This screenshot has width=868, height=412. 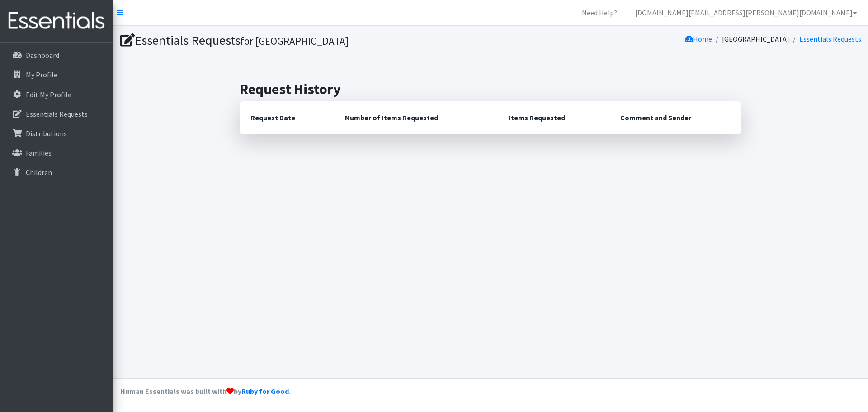 I want to click on a: Need Help?, so click(x=600, y=13).